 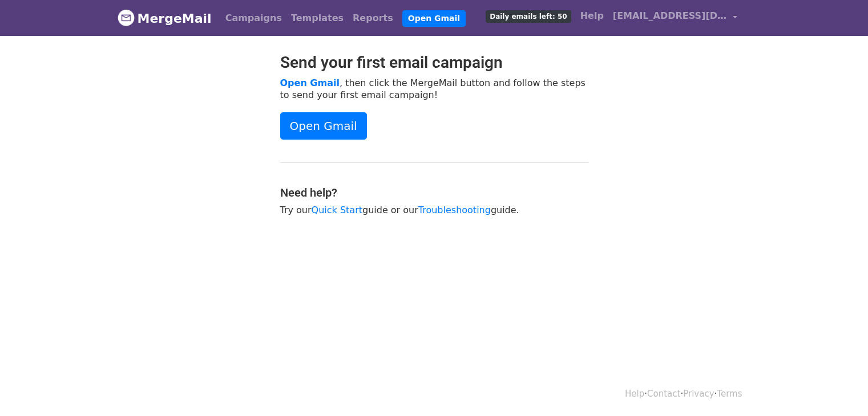 What do you see at coordinates (730, 394) in the screenshot?
I see `a: Terms` at bounding box center [730, 394].